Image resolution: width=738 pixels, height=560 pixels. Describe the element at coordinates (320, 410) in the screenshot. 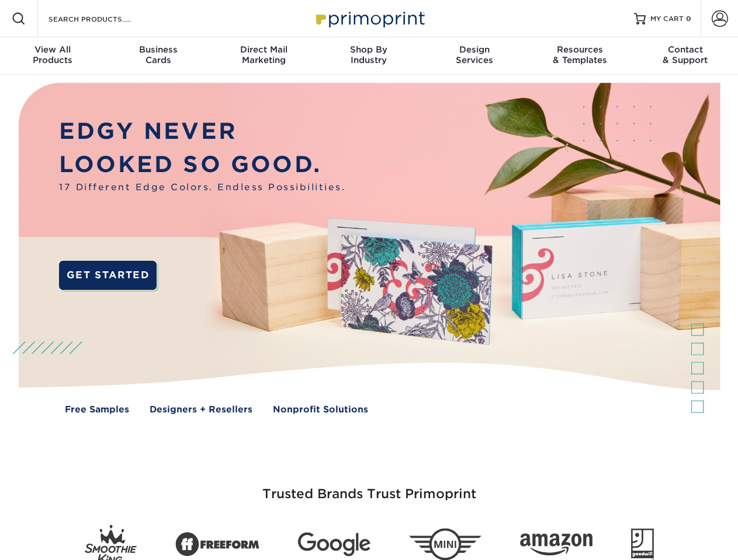

I see `a: Nonprofit Solutions` at that location.